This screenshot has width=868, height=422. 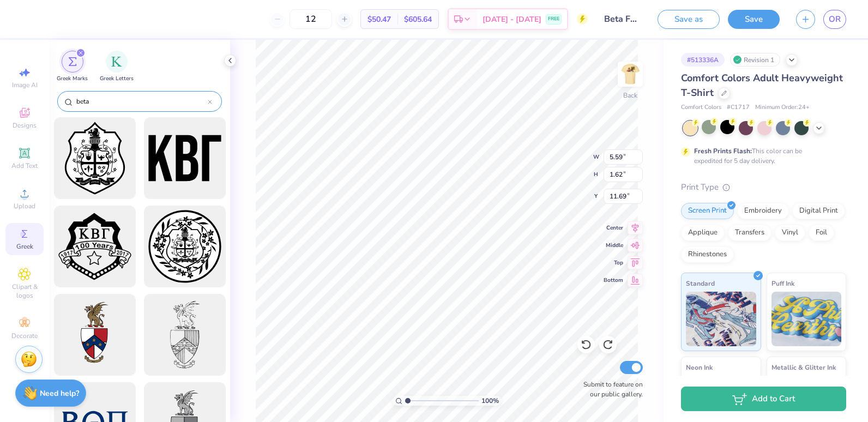 I want to click on div: Rhinestones, so click(x=707, y=254).